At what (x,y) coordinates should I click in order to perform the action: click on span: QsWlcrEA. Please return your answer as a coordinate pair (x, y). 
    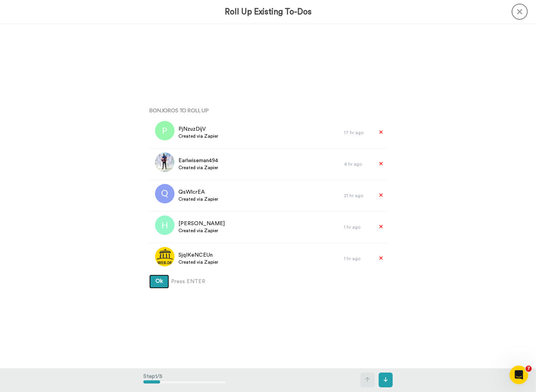
    Looking at the image, I should click on (198, 192).